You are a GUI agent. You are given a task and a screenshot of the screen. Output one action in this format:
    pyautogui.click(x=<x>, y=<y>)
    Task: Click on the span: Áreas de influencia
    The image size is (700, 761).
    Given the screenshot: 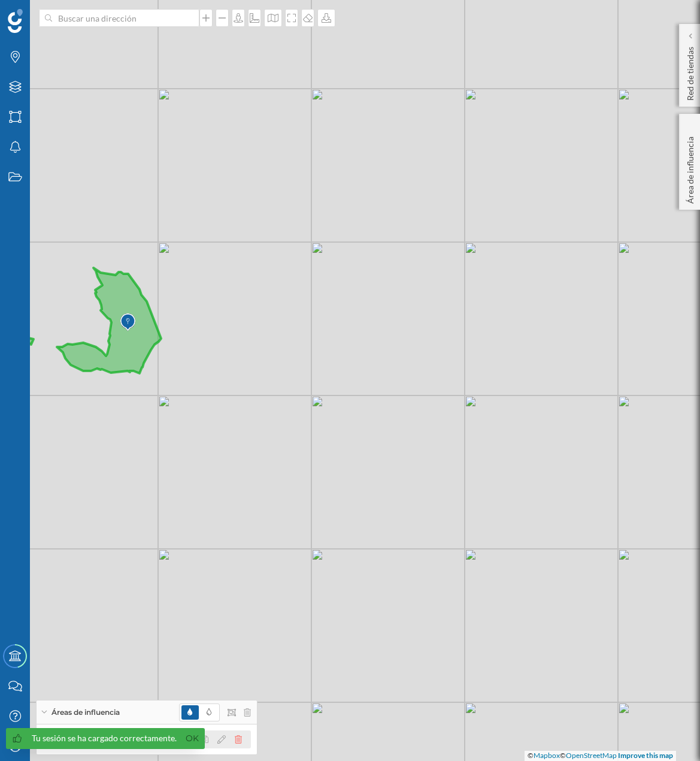 What is the action you would take?
    pyautogui.click(x=86, y=712)
    